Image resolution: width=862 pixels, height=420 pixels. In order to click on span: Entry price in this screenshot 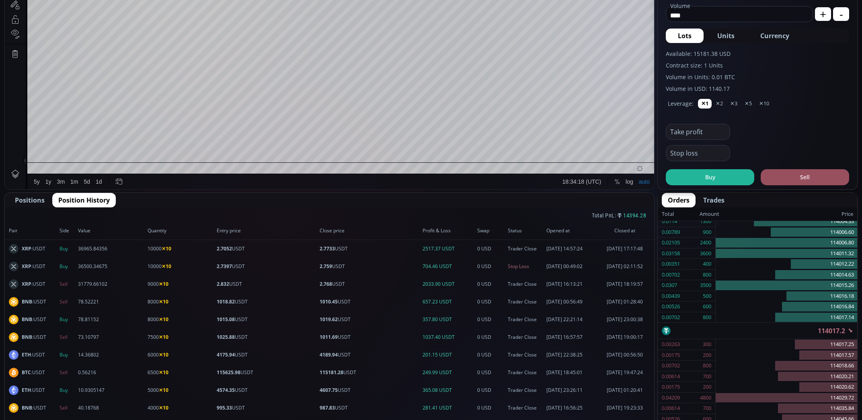, I will do `click(267, 231)`.